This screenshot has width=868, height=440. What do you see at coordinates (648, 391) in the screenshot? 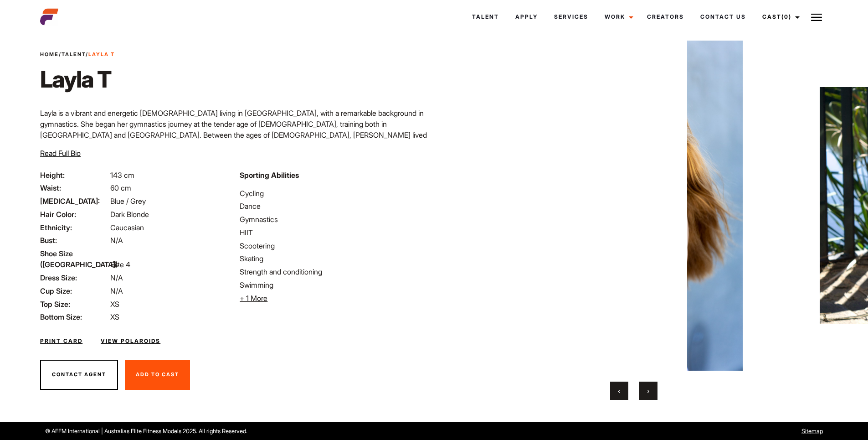
I see `span: Next` at bounding box center [648, 391].